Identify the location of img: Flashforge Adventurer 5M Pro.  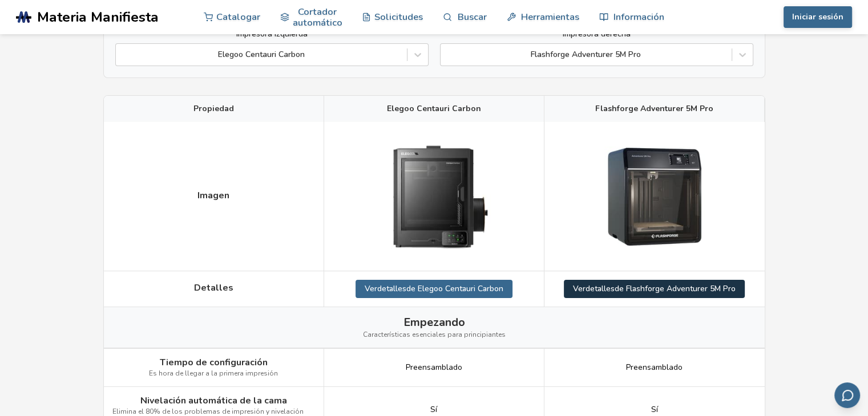
(654, 197).